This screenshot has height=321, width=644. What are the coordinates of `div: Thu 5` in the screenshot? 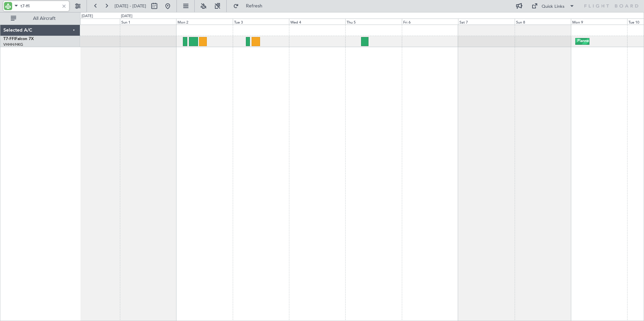 It's located at (373, 22).